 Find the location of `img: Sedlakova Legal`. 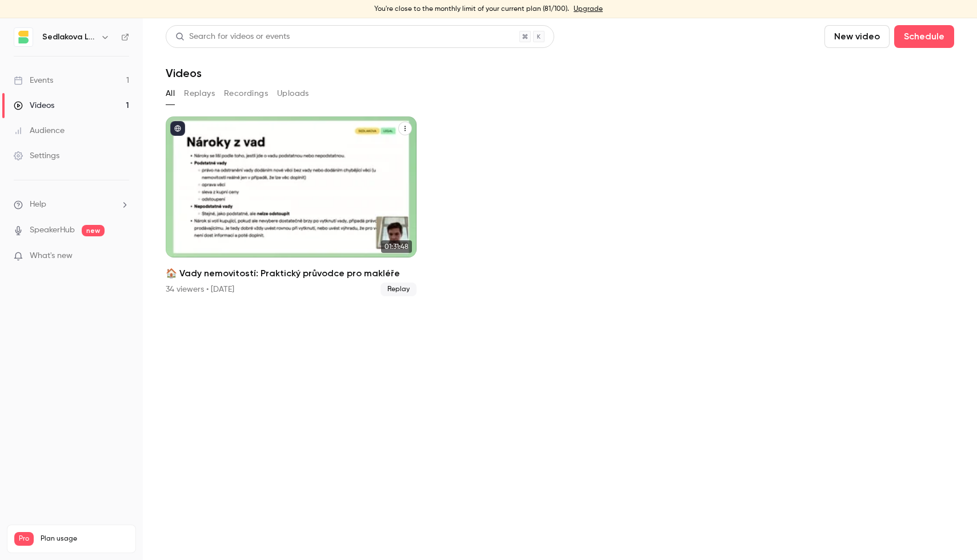

img: Sedlakova Legal is located at coordinates (23, 37).